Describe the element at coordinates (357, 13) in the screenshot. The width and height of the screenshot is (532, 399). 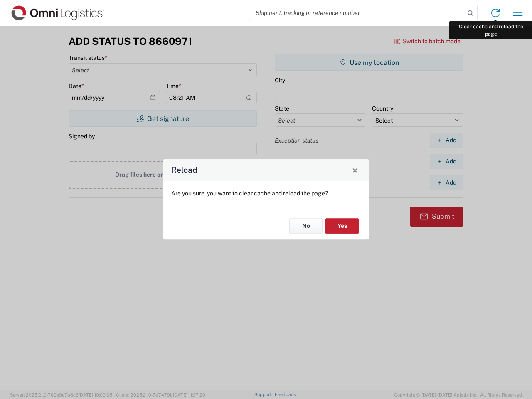
I see `input: Shipment, tracking or reference number` at that location.